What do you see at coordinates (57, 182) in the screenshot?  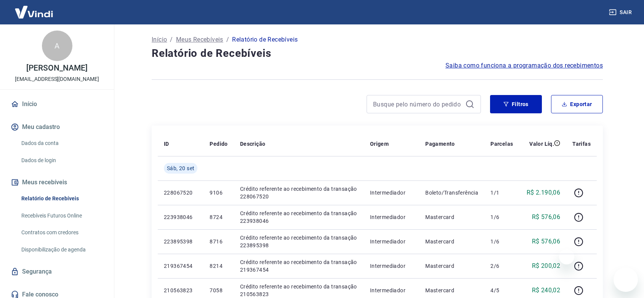 I see `button: Meus recebíveis` at bounding box center [57, 182].